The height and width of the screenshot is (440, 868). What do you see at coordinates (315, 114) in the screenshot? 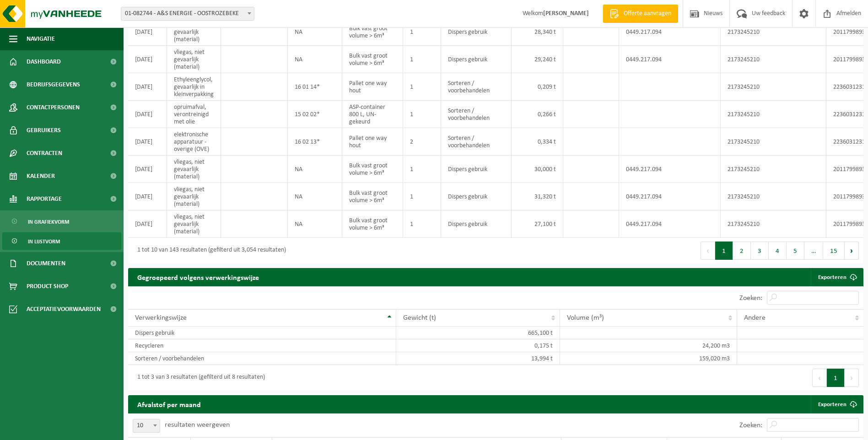
I see `td: 15 02 02*` at bounding box center [315, 114].